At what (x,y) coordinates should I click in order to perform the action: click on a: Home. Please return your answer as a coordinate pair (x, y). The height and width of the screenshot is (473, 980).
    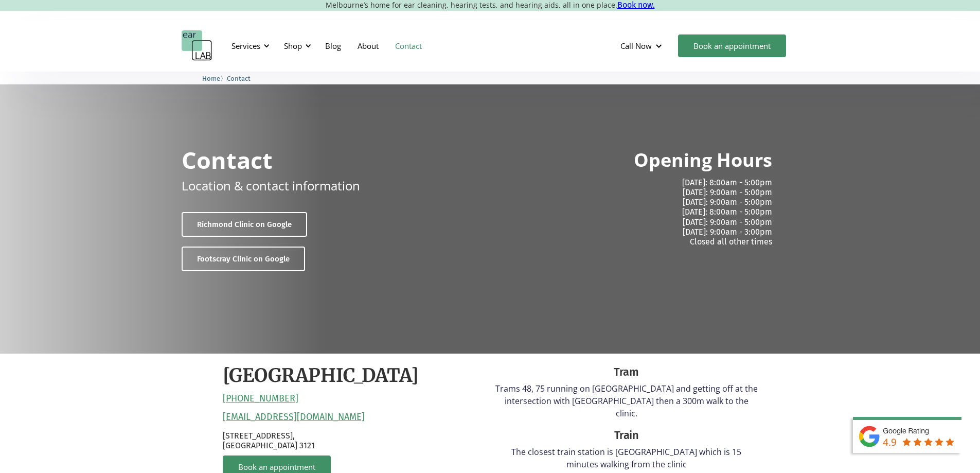
    Looking at the image, I should click on (211, 78).